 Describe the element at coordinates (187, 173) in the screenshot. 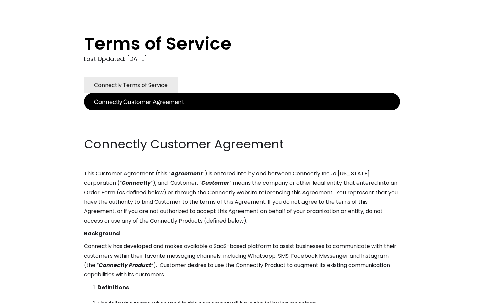

I see `em: Agreement` at that location.